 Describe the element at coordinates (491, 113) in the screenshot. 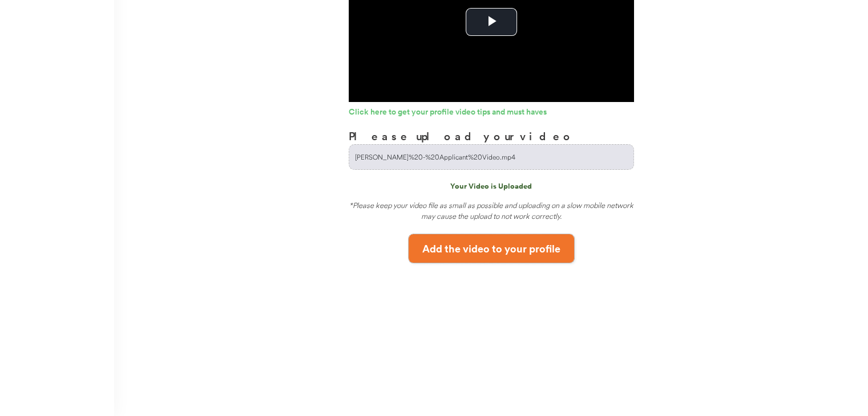

I see `a: Click here to get your profile video tips and must haves` at that location.